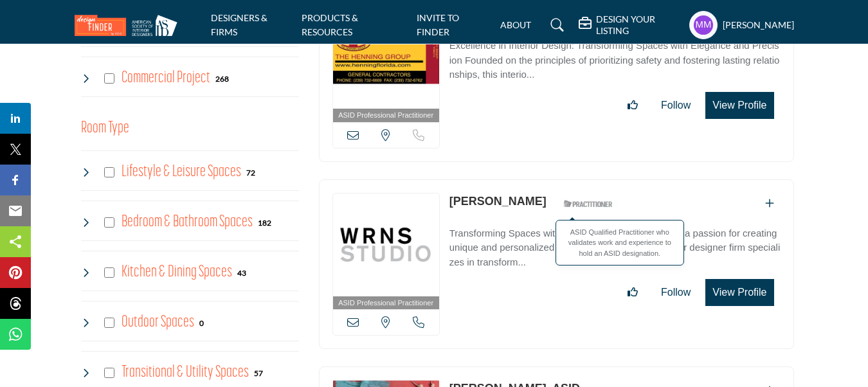 The image size is (868, 387). What do you see at coordinates (385, 245) in the screenshot?
I see `img: Erin Lozano` at bounding box center [385, 245].